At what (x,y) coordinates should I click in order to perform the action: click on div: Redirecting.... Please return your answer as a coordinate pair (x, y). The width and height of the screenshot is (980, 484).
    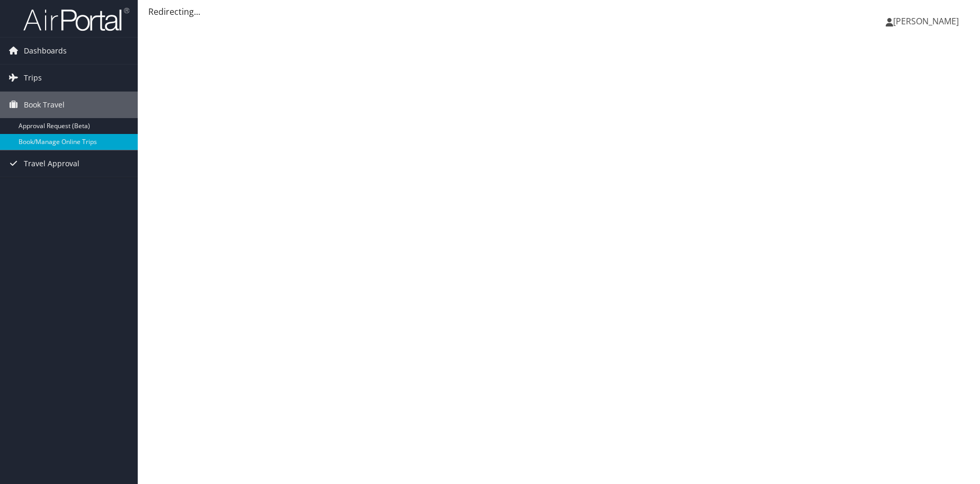
    Looking at the image, I should click on (559, 12).